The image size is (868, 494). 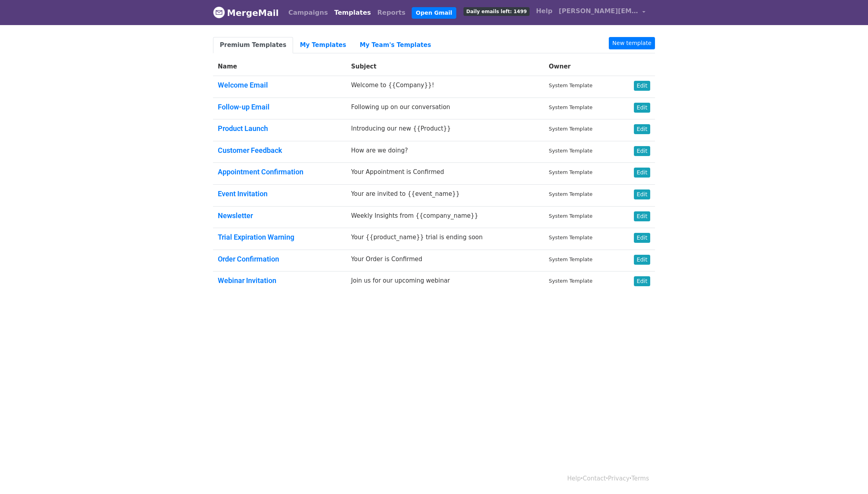 I want to click on td: Introducing our new {{Product}}, so click(x=445, y=130).